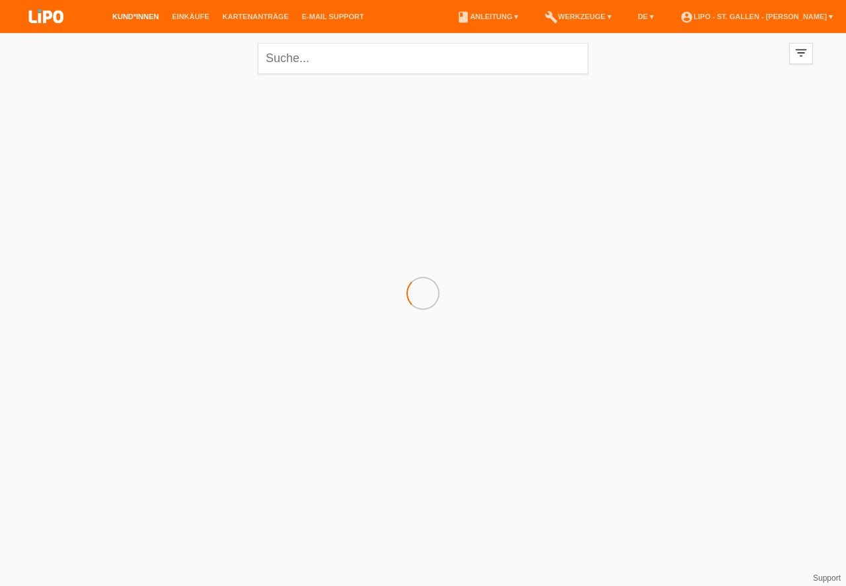 The image size is (846, 586). Describe the element at coordinates (687, 17) in the screenshot. I see `i: account_circle` at that location.